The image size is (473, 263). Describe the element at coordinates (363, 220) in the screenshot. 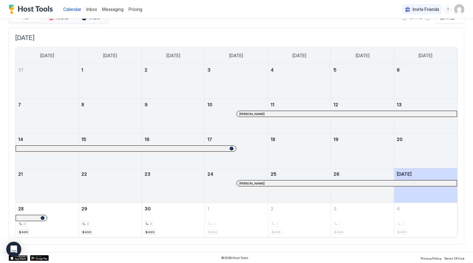

I see `td: October 3, 2025` at that location.